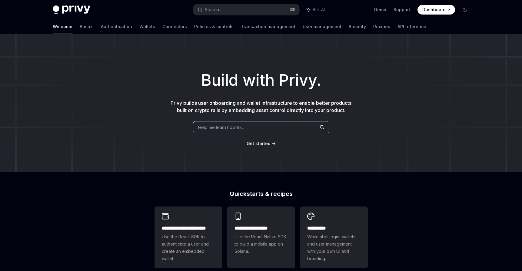  What do you see at coordinates (188, 248) in the screenshot?
I see `span: Use the React SDK to authenticate a user and create an embedded wallet.` at bounding box center [188, 248].